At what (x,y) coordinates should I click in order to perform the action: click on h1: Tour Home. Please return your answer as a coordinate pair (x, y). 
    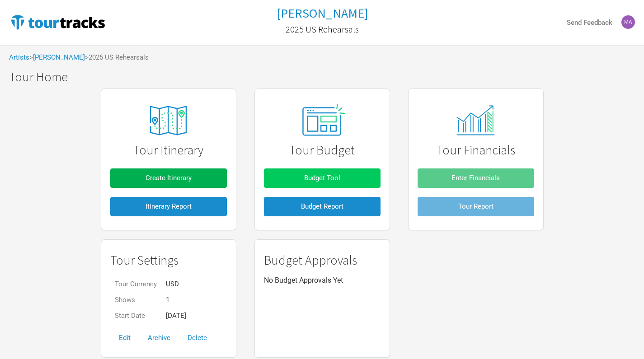
    Looking at the image, I should click on (326, 77).